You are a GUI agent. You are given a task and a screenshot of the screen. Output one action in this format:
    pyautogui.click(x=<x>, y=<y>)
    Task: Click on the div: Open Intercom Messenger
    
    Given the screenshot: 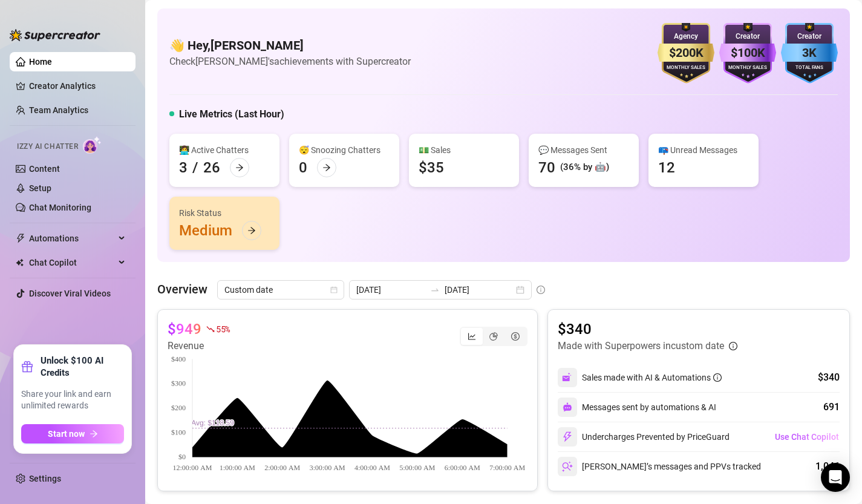 What is the action you would take?
    pyautogui.click(x=836, y=477)
    